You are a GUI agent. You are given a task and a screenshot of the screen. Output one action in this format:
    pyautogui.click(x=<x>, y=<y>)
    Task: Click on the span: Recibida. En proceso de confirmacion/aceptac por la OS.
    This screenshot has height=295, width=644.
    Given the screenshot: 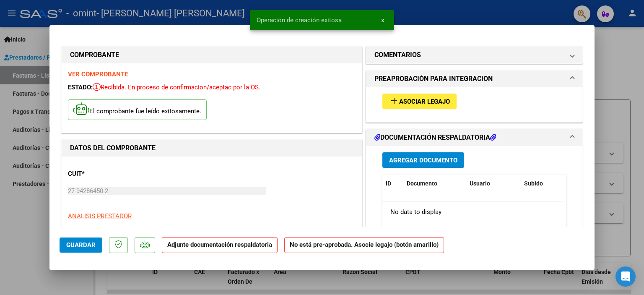 What is the action you would take?
    pyautogui.click(x=177, y=87)
    